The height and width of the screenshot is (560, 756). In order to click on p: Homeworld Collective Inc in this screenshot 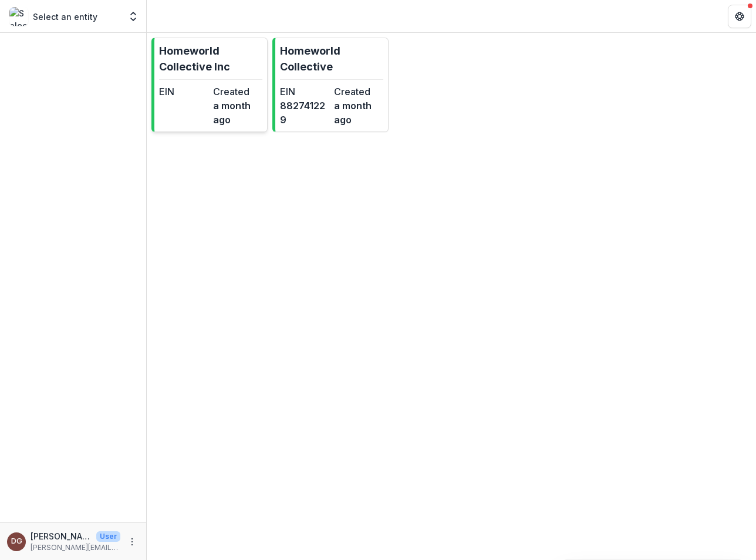, I will do `click(211, 58)`.